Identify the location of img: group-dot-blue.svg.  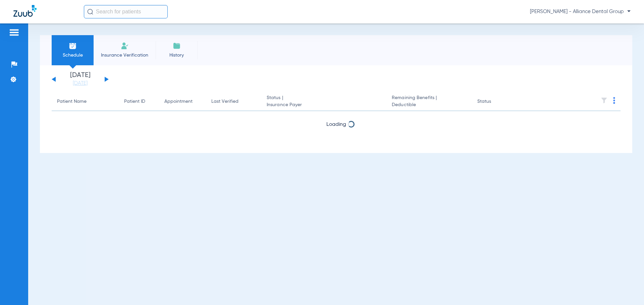
(614, 100).